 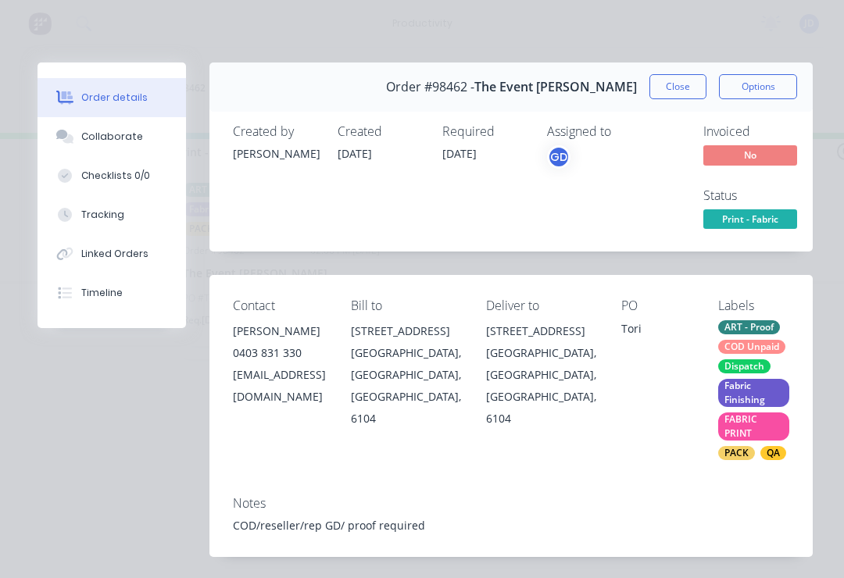 What do you see at coordinates (112, 215) in the screenshot?
I see `button: Tracking` at bounding box center [112, 215].